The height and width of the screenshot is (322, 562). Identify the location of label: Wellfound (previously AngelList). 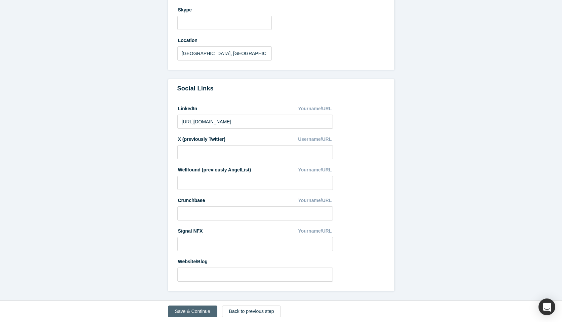
(214, 169).